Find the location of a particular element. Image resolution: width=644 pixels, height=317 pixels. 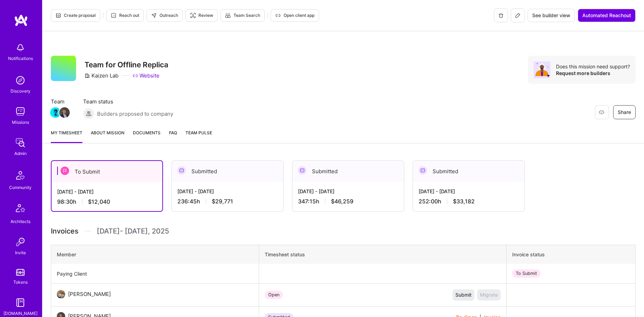

a: Documents is located at coordinates (146, 136).